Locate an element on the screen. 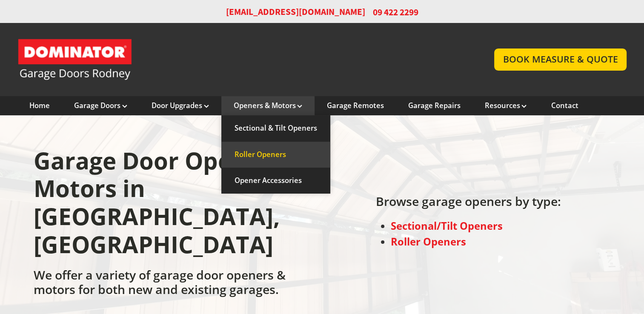  a: Contact is located at coordinates (565, 105).